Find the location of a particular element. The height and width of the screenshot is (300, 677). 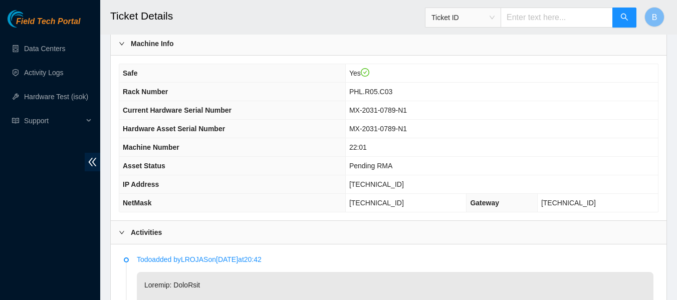

input: Enter text here... is located at coordinates (557, 18).